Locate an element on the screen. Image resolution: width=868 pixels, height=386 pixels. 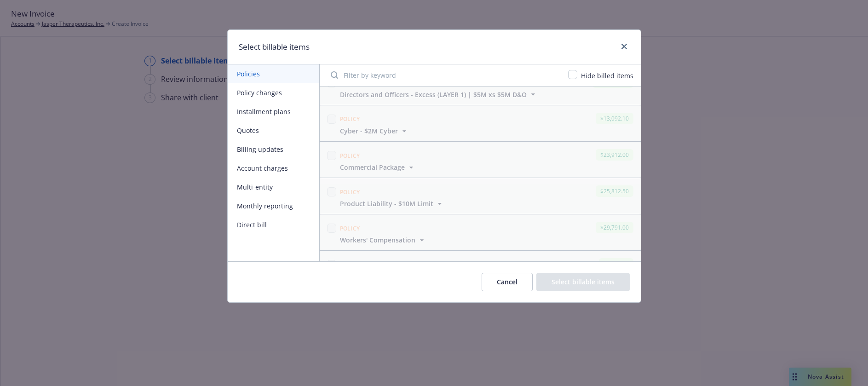
span: Directors and Officers - Excess (LAYER 1) | $5M xs $5M D&O is located at coordinates (433, 94).